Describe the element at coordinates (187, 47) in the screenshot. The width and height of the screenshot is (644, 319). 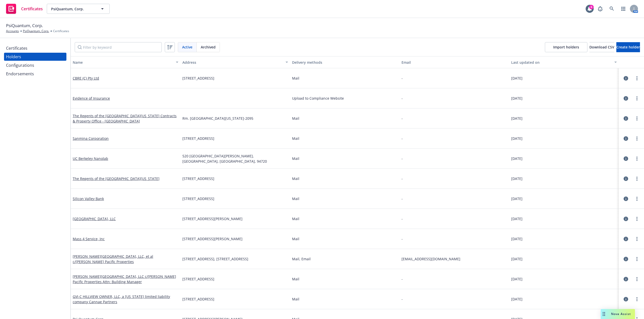
I see `span: Active` at that location.